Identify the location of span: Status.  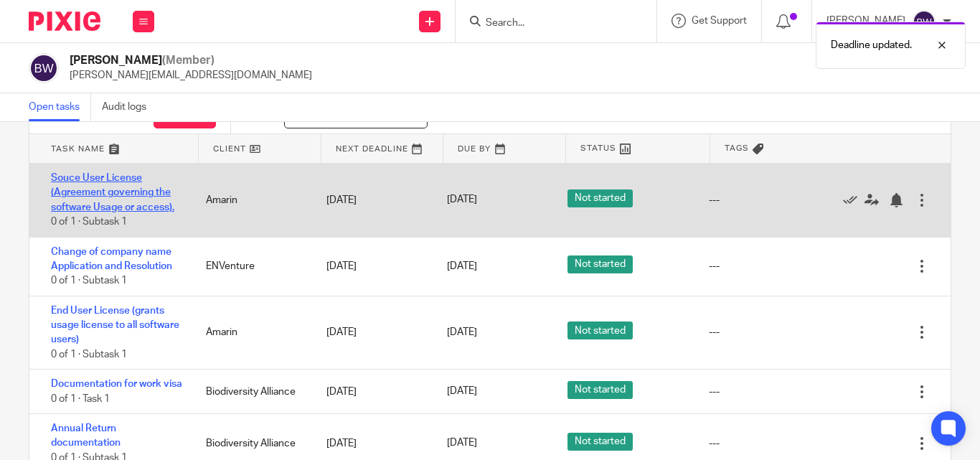
(599, 148).